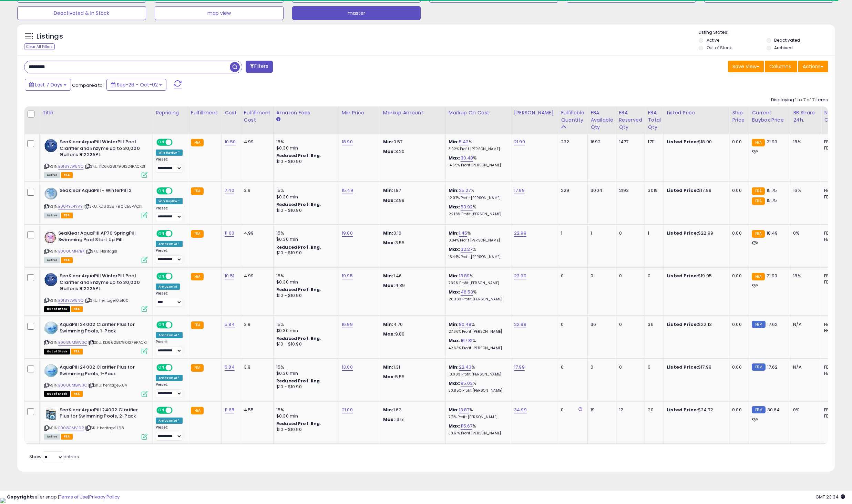  I want to click on div: Clear All Filters, so click(39, 47).